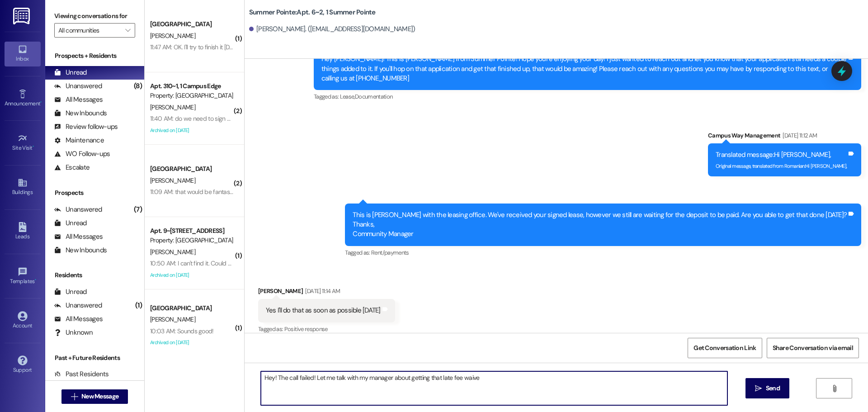 Image resolution: width=868 pixels, height=412 pixels. I want to click on a: Templates •, so click(23, 276).